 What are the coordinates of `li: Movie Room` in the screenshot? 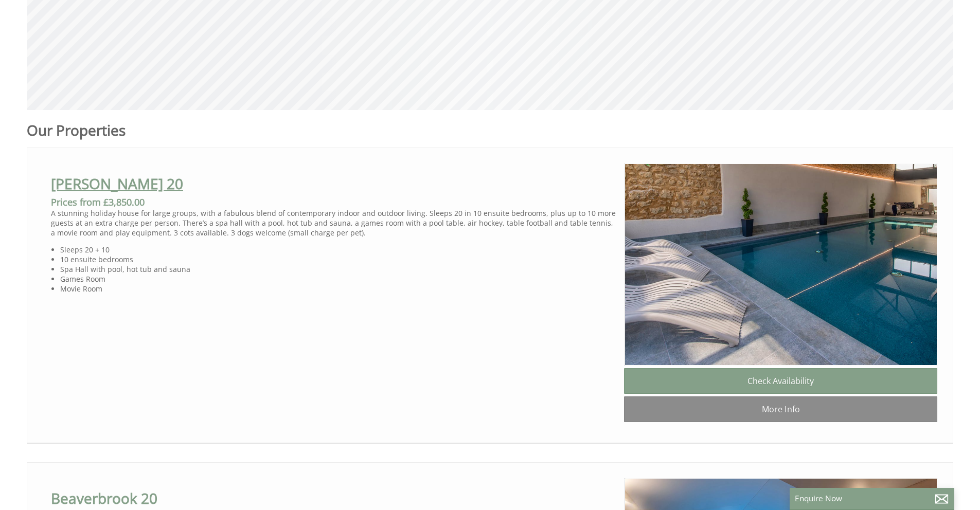 It's located at (338, 289).